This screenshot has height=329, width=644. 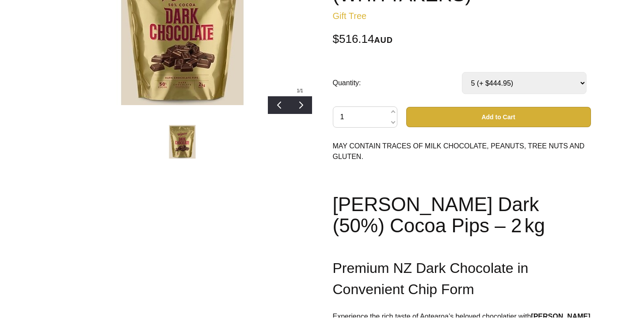 What do you see at coordinates (349, 16) in the screenshot?
I see `a: Gift Tree` at bounding box center [349, 16].